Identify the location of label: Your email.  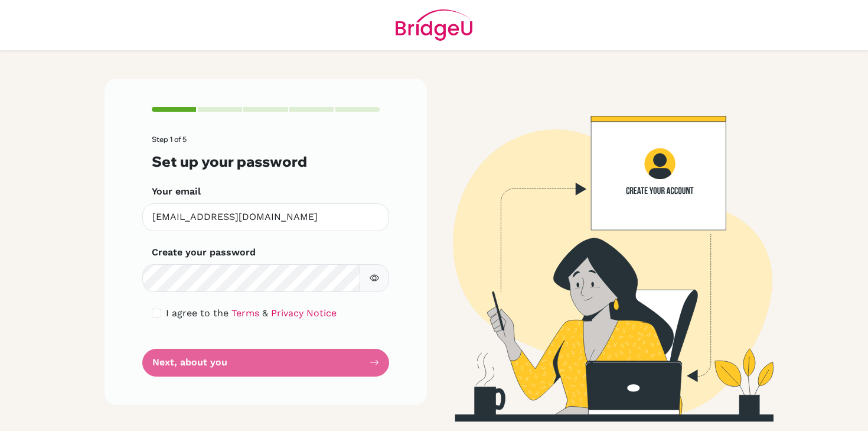
(176, 192).